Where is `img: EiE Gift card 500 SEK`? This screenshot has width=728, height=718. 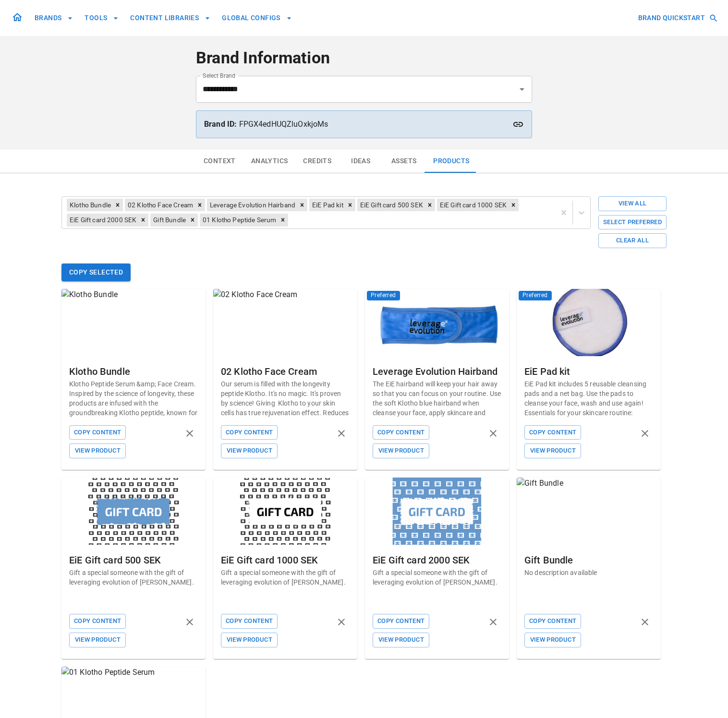
img: EiE Gift card 500 SEK is located at coordinates (133, 511).